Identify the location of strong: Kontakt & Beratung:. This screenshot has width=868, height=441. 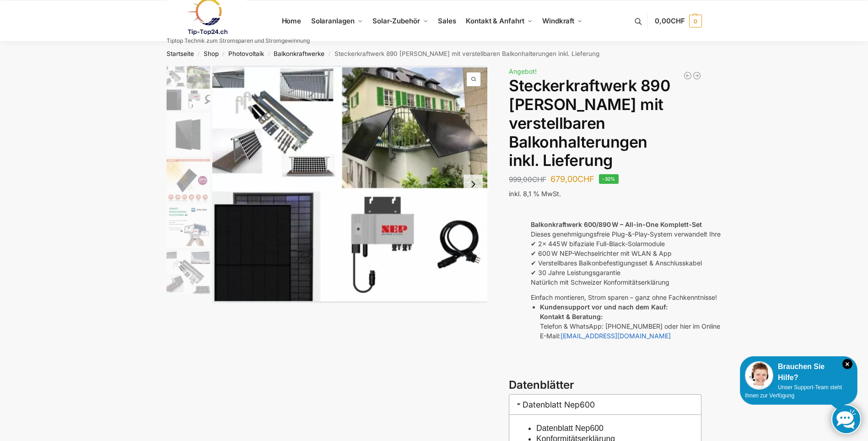
(571, 316).